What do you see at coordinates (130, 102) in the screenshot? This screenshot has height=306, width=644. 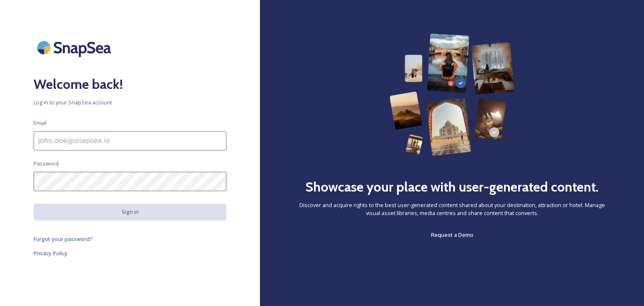 I see `span: Log in to your SnapSea account` at bounding box center [130, 102].